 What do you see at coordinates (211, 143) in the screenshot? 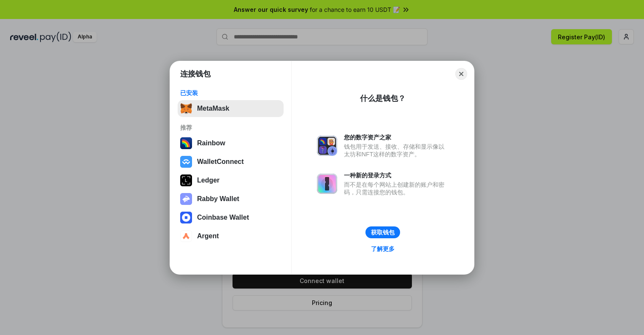
I see `div: Rainbow` at bounding box center [211, 143].